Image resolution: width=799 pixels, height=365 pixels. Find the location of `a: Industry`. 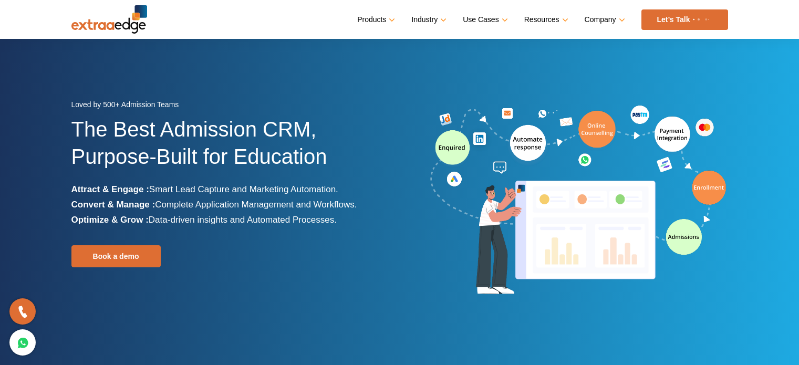

a: Industry is located at coordinates (428, 19).